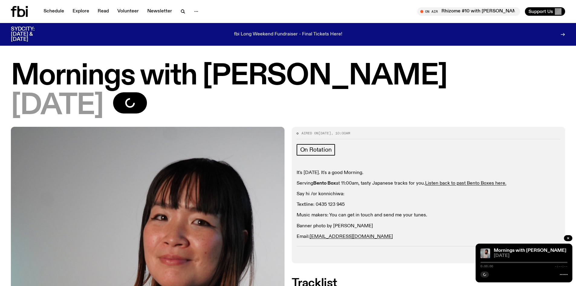  Describe the element at coordinates (485, 253) in the screenshot. I see `img: Kana Frazer is smiling at the camera with her head tilted slightly to her left. She wears big bla...` at that location.